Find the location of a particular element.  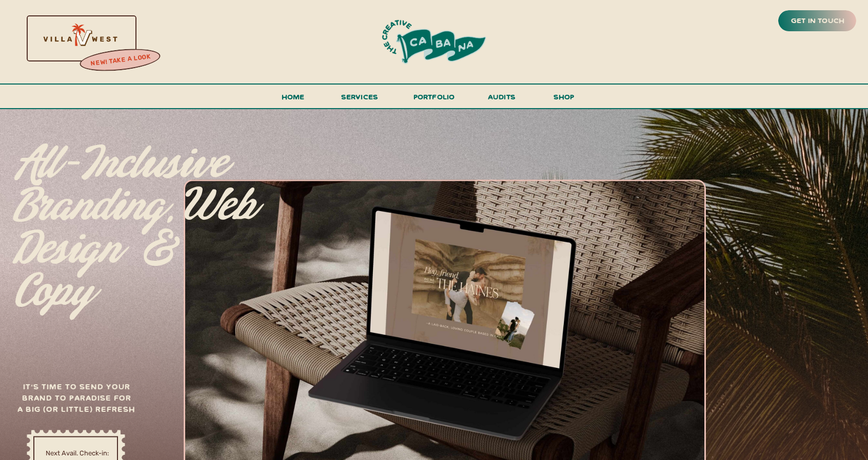

h3: Home is located at coordinates (293, 99).